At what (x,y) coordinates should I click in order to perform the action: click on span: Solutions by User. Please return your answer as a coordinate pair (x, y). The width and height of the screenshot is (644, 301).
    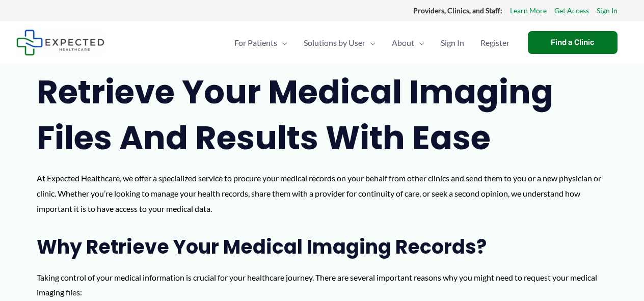
    Looking at the image, I should click on (334, 42).